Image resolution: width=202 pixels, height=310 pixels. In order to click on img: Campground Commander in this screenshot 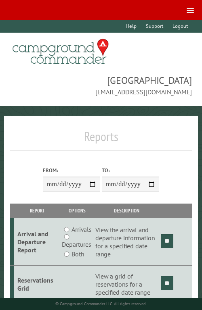, I will do `click(61, 52)`.